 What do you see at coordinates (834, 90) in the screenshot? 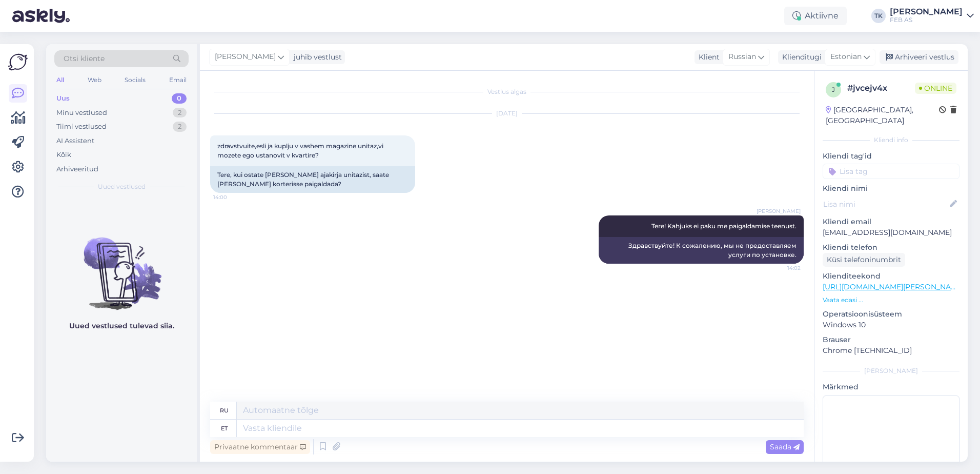
I see `span: j` at bounding box center [834, 90].